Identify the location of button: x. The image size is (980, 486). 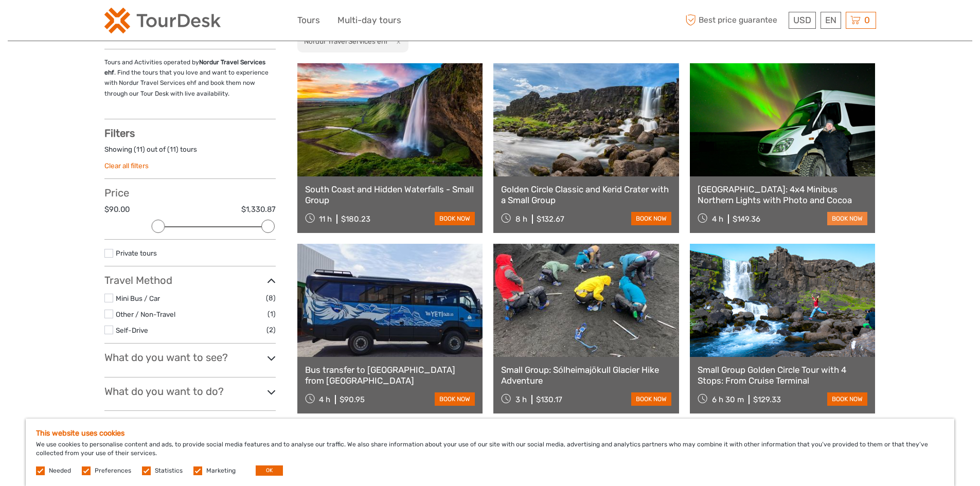
(396, 41).